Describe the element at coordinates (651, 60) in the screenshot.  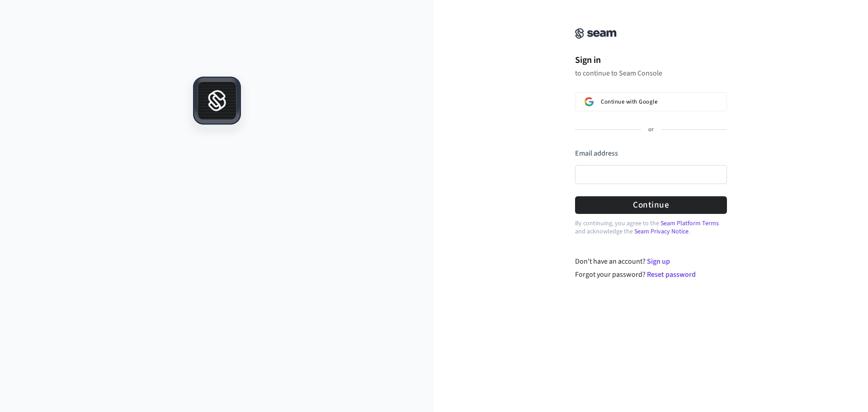
I see `h1: Sign in` at that location.